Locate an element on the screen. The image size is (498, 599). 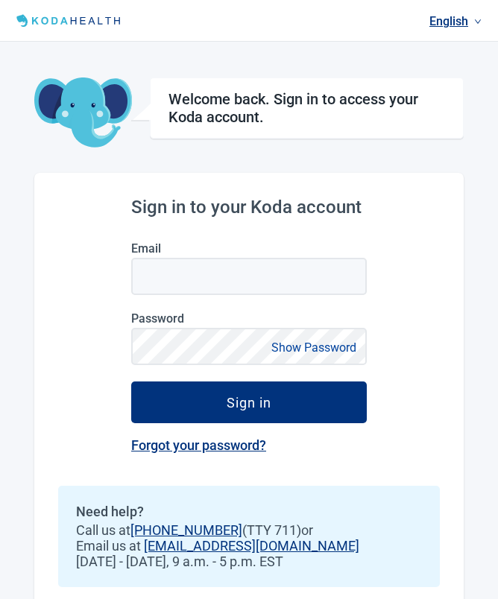
h2: Need help? is located at coordinates (249, 511).